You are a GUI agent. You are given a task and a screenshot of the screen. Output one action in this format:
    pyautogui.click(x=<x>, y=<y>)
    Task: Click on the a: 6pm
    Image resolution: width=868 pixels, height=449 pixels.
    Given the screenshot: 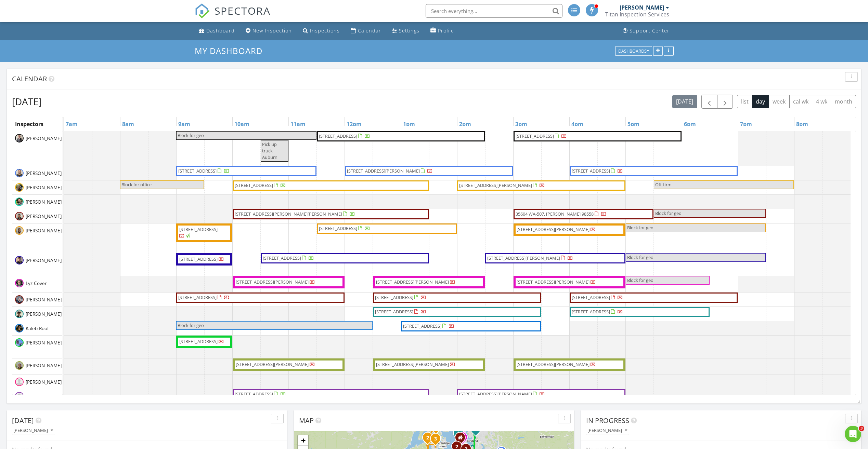 What is the action you would take?
    pyautogui.click(x=690, y=124)
    